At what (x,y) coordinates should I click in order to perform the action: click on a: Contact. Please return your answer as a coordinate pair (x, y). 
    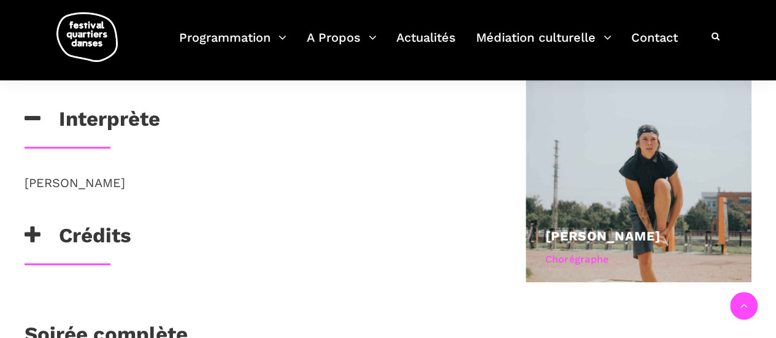
    Looking at the image, I should click on (654, 45).